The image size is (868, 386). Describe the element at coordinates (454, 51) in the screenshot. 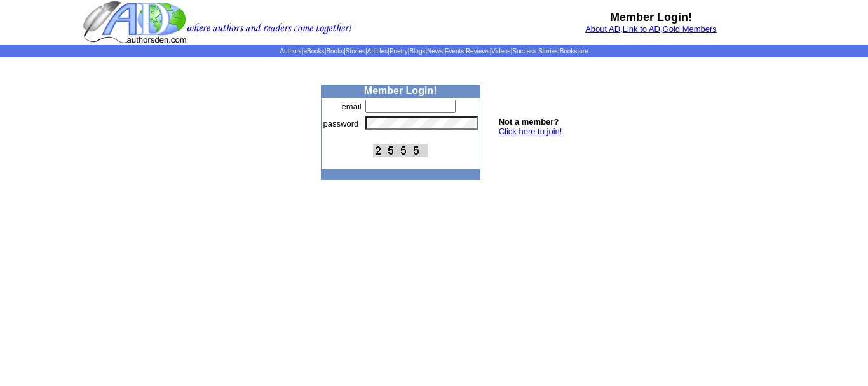

I see `a: Events` at that location.